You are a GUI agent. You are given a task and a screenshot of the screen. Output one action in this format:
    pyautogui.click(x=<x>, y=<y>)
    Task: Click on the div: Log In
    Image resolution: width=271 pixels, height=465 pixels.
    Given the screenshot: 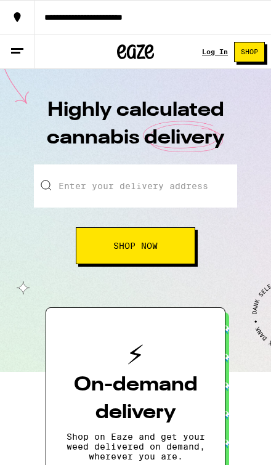 What is the action you would take?
    pyautogui.click(x=215, y=52)
    